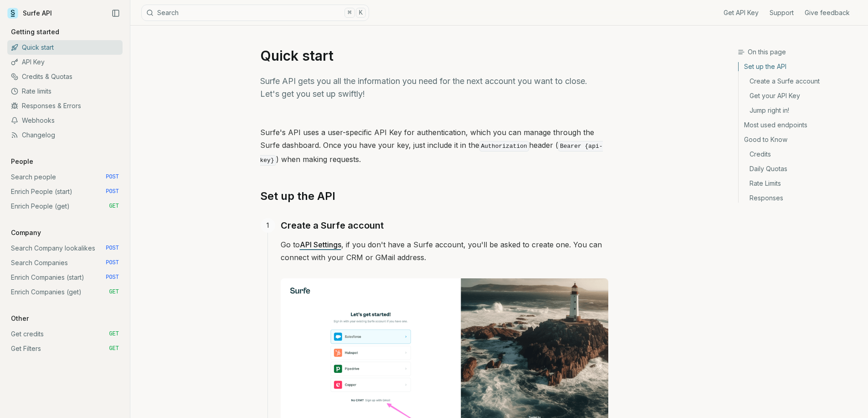  I want to click on a: Get credits GET, so click(65, 334).